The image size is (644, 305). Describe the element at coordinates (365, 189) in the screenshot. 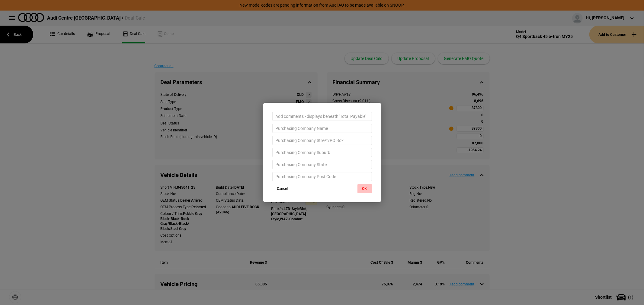

I see `button: OK` at that location.